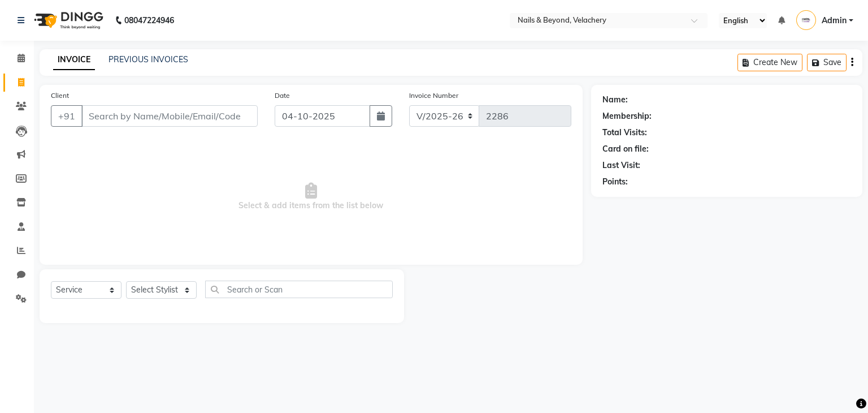 This screenshot has width=868, height=413. I want to click on input: Search or Scan, so click(299, 289).